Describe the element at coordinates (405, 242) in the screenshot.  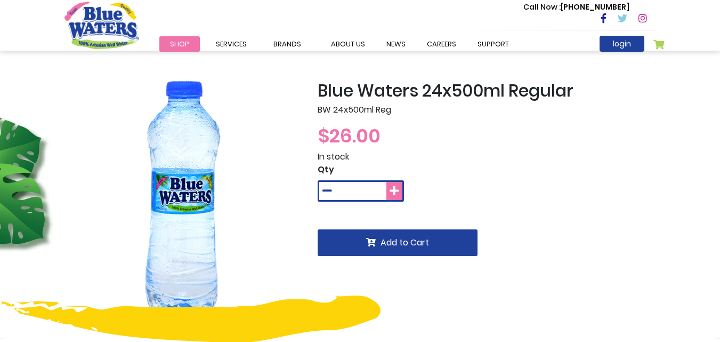
I see `span: Add to Cart` at that location.